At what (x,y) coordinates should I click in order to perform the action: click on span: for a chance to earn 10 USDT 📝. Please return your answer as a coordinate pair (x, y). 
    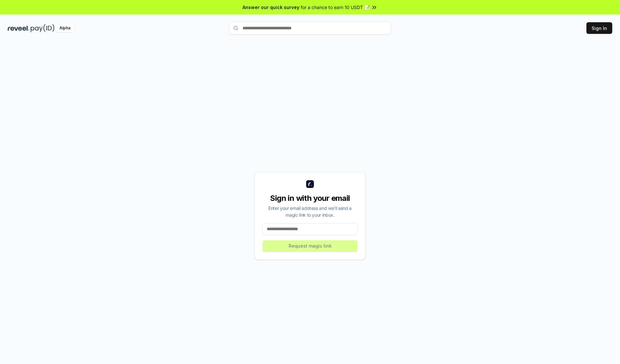
    Looking at the image, I should click on (335, 7).